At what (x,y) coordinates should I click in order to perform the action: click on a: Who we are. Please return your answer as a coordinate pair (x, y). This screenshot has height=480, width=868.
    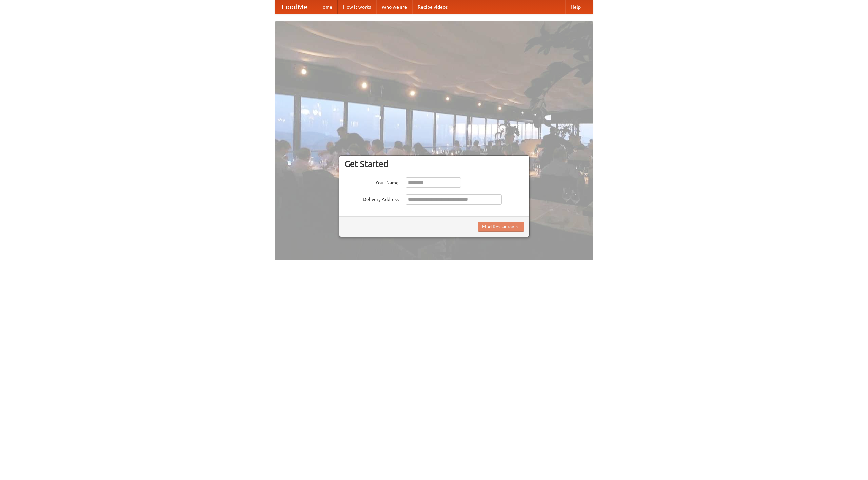
    Looking at the image, I should click on (394, 7).